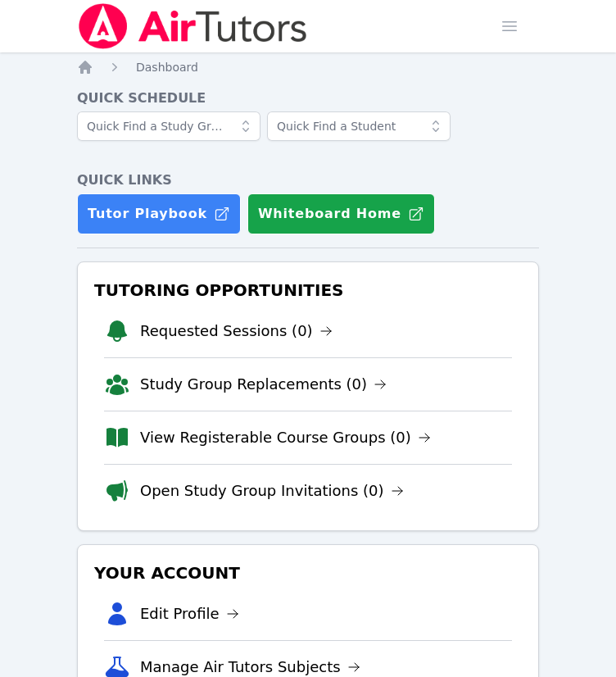 This screenshot has width=616, height=677. I want to click on nav: Breadcrumb, so click(308, 67).